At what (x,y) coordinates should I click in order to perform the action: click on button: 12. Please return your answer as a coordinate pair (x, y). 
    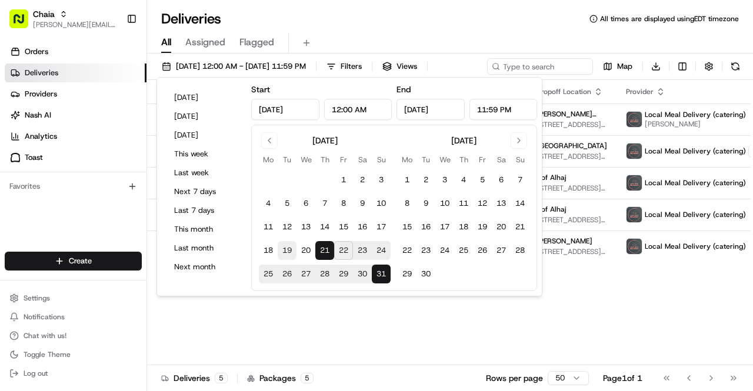
    Looking at the image, I should click on (482, 204).